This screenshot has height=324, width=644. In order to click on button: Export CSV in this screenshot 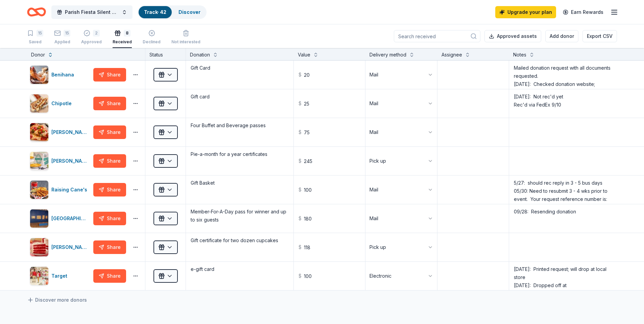, I will do `click(599, 36)`.